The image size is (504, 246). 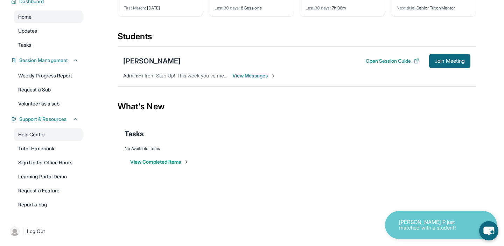 I want to click on a: Learning Portal Demo, so click(x=48, y=176).